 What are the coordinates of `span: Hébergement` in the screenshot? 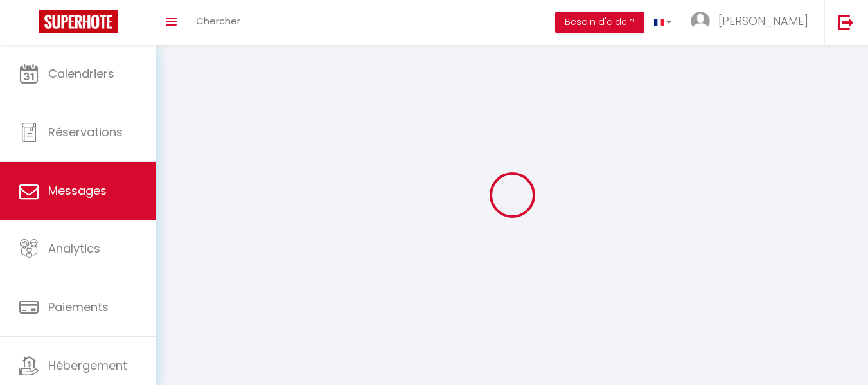 It's located at (87, 365).